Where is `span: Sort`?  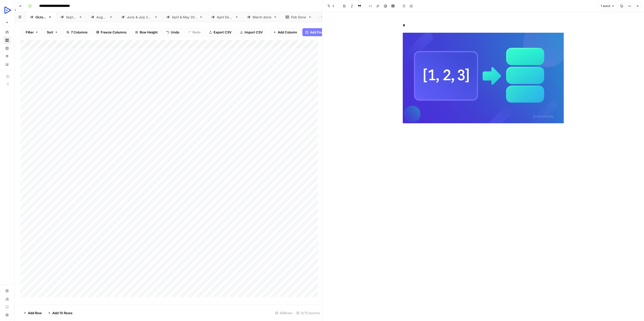
span: Sort is located at coordinates (50, 32).